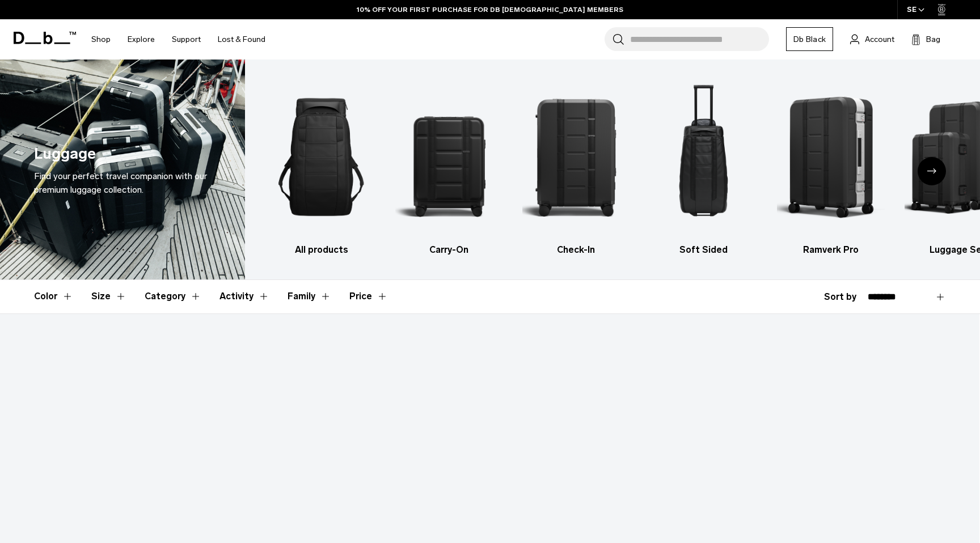 This screenshot has height=543, width=980. I want to click on h3: Check-In, so click(576, 250).